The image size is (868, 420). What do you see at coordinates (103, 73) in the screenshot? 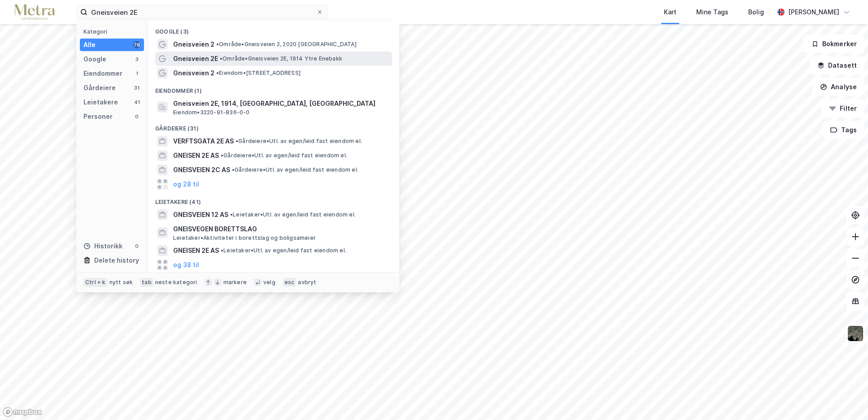
I see `div: Eiendommer` at bounding box center [103, 73].